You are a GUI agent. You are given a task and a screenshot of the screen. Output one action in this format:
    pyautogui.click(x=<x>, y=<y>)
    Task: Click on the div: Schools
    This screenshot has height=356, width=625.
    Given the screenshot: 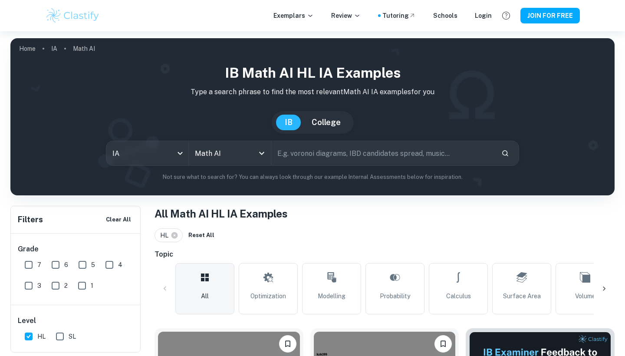 What is the action you would take?
    pyautogui.click(x=445, y=16)
    